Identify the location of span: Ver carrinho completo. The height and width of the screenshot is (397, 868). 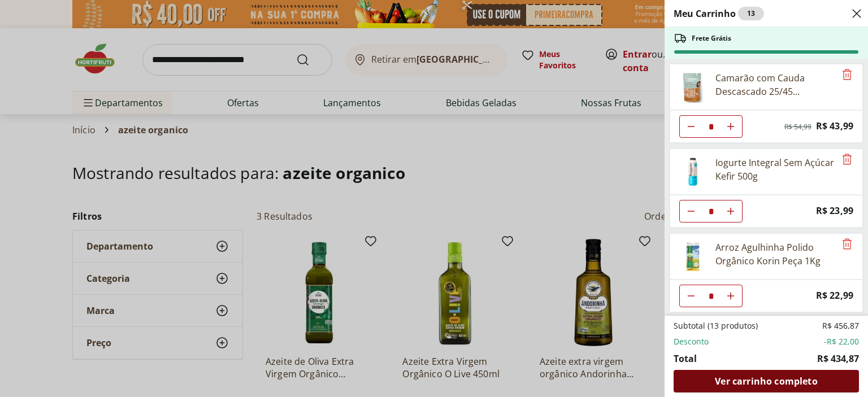
(766, 382).